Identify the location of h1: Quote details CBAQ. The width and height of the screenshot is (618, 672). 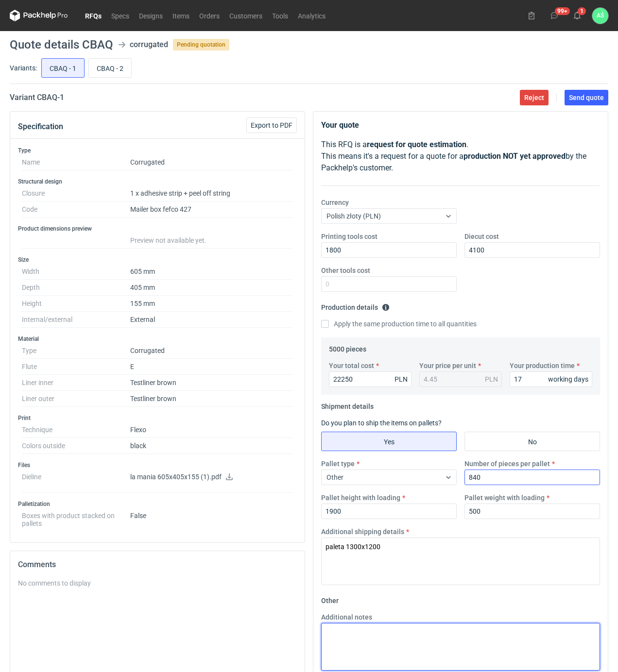
(62, 44).